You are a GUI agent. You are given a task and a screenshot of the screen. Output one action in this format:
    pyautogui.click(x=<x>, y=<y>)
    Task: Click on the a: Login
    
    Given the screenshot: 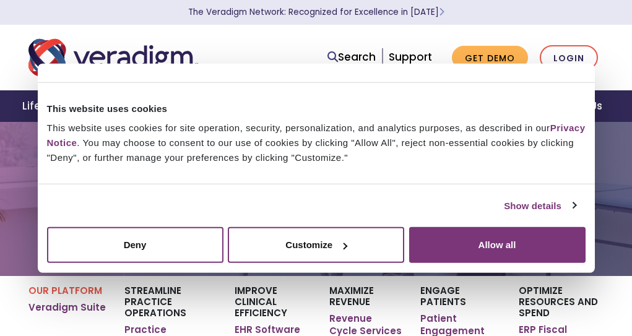 What is the action you would take?
    pyautogui.click(x=569, y=58)
    